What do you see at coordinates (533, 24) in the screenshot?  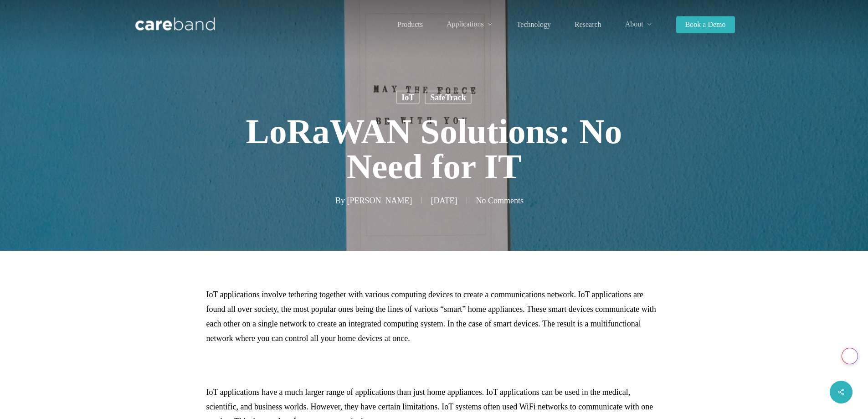 I see `span: Technology` at bounding box center [533, 24].